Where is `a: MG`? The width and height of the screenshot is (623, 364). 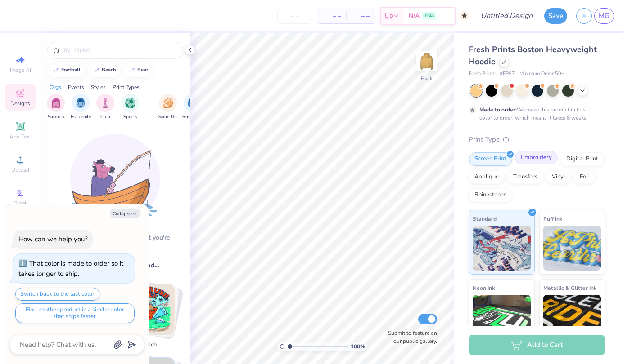 a: MG is located at coordinates (604, 16).